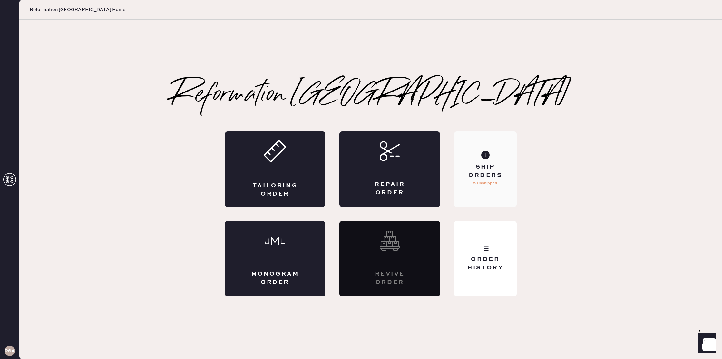  I want to click on div: Order History, so click(485, 264).